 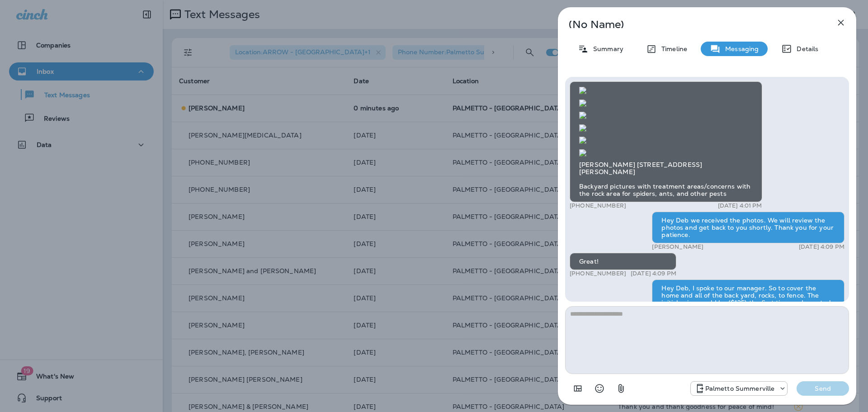 What do you see at coordinates (599, 388) in the screenshot?
I see `button: Select an emoji` at bounding box center [599, 388].